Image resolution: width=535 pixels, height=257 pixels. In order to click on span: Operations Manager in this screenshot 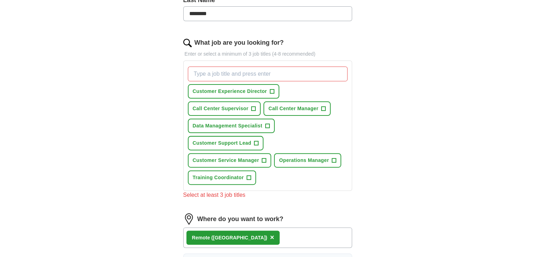, I will do `click(304, 160)`.